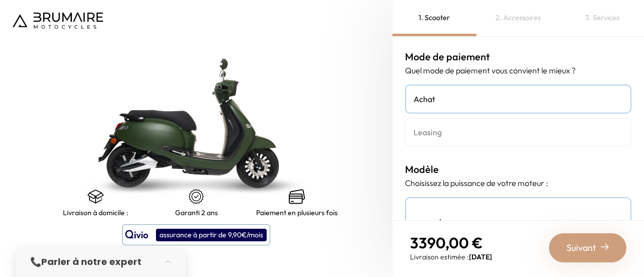 This screenshot has height=277, width=644. I want to click on h4: Achat, so click(518, 99).